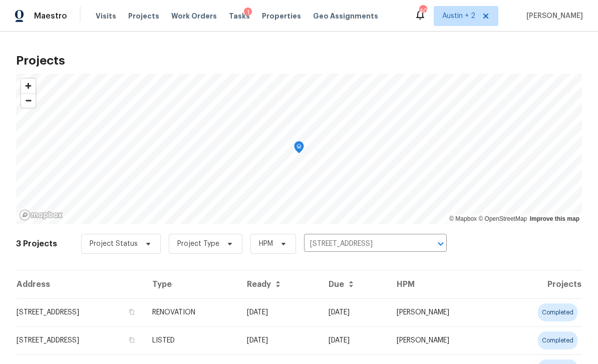 This screenshot has width=598, height=364. I want to click on span: HPM, so click(266, 244).